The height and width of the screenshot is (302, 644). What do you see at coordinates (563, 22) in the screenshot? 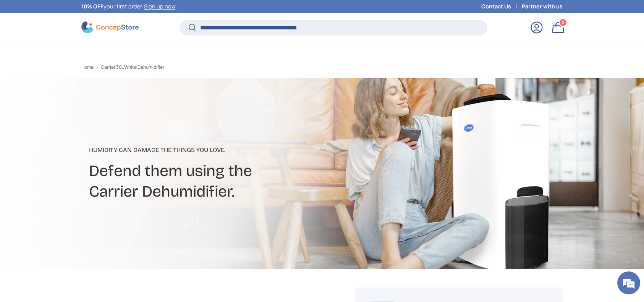
I see `span: 2` at bounding box center [563, 22].